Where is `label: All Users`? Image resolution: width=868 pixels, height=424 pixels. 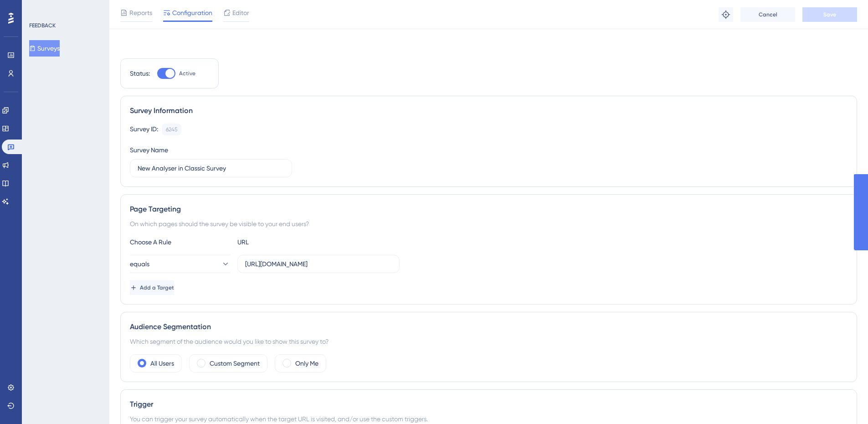
label: All Users is located at coordinates (163, 364).